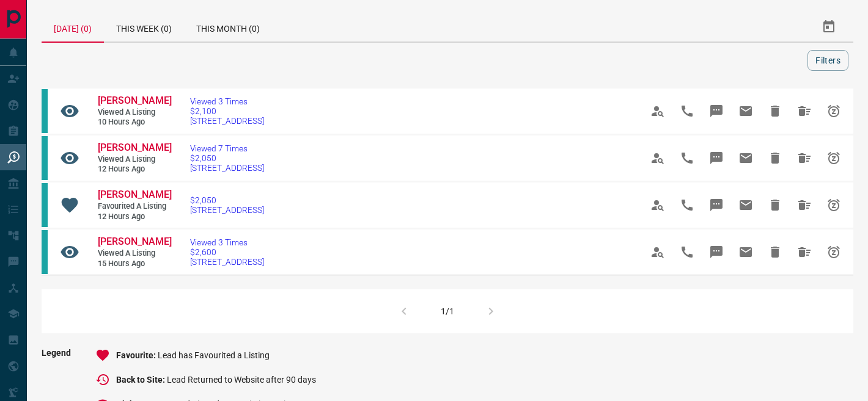 The image size is (868, 401). What do you see at coordinates (227, 148) in the screenshot?
I see `span: Viewed 7 Times` at bounding box center [227, 148].